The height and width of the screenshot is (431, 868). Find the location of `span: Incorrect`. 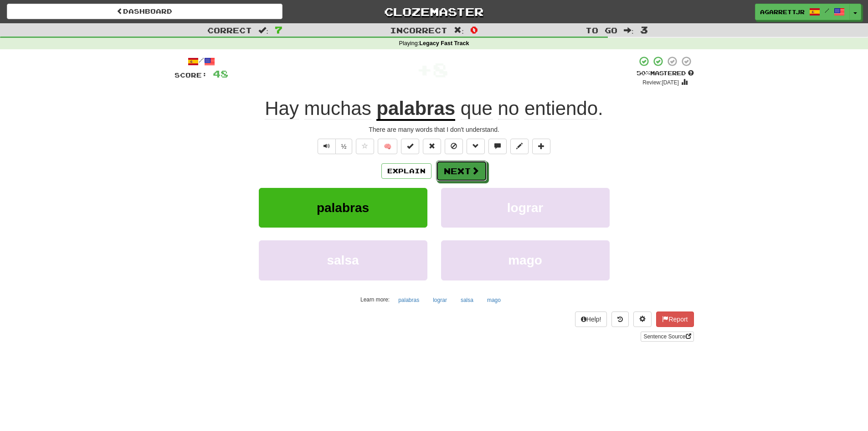

span: Incorrect is located at coordinates (419, 30).